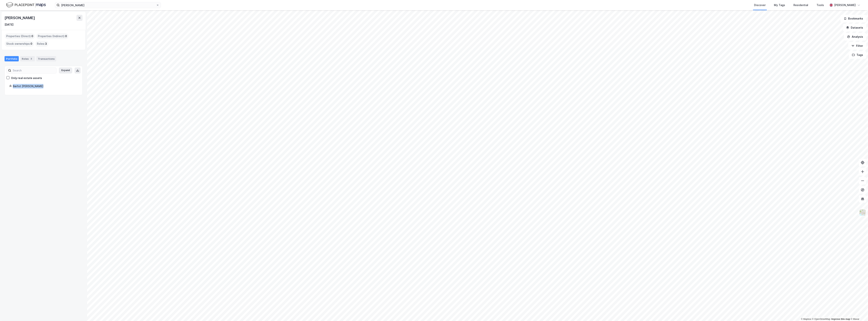 Image resolution: width=868 pixels, height=321 pixels. What do you see at coordinates (854, 19) in the screenshot?
I see `button: Bookmarks` at bounding box center [854, 19].